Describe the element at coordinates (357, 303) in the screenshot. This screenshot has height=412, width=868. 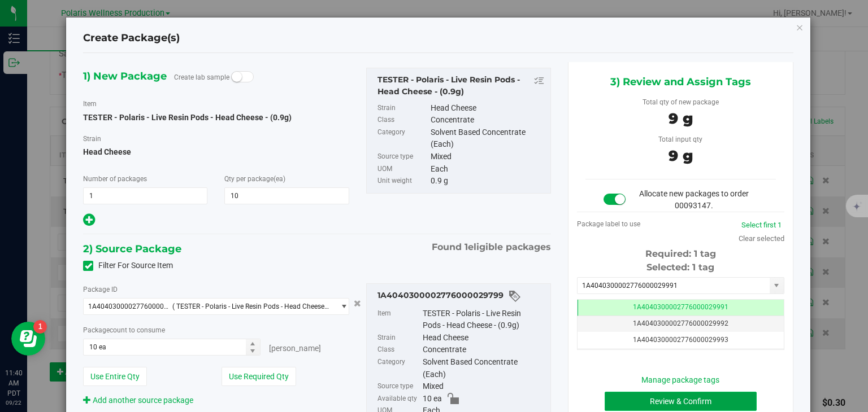
I see `button: Cancel button` at that location.